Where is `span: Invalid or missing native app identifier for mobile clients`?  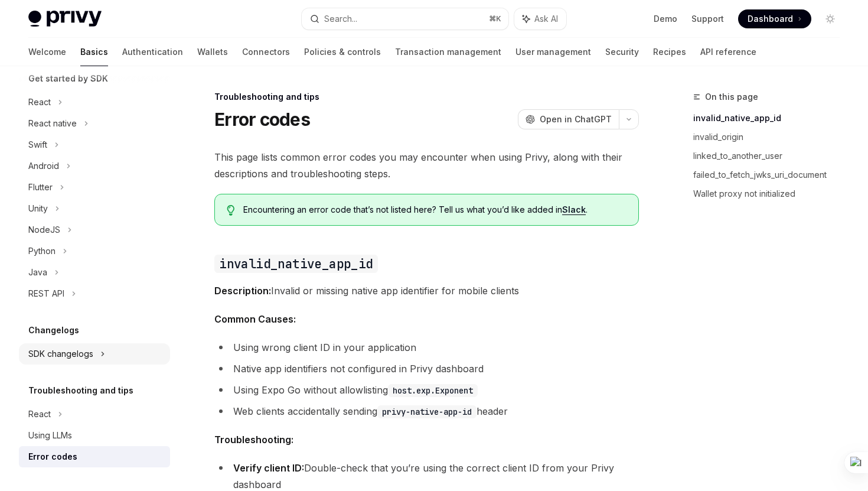 span: Invalid or missing native app identifier for mobile clients is located at coordinates (426, 290).